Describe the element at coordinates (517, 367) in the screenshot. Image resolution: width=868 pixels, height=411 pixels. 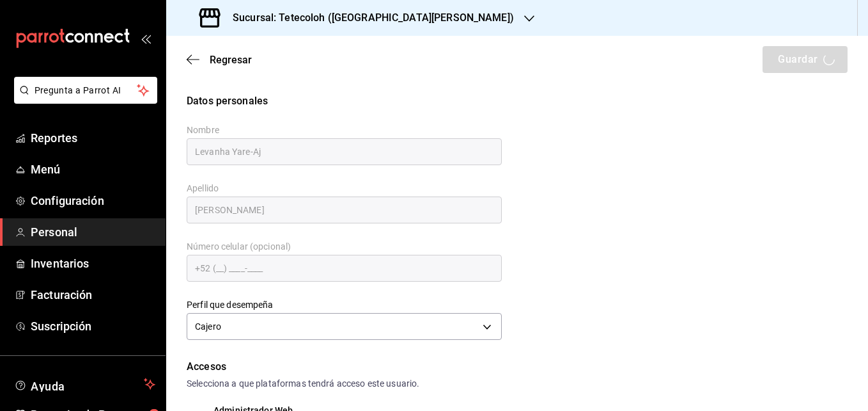
I see `div: Accesos` at that location.